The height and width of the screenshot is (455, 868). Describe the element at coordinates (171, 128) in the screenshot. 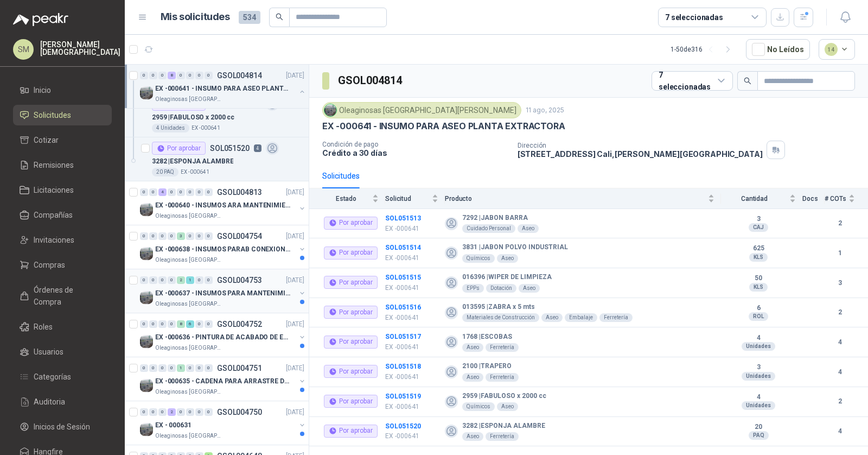

I see `div: 4 Unidades` at that location.